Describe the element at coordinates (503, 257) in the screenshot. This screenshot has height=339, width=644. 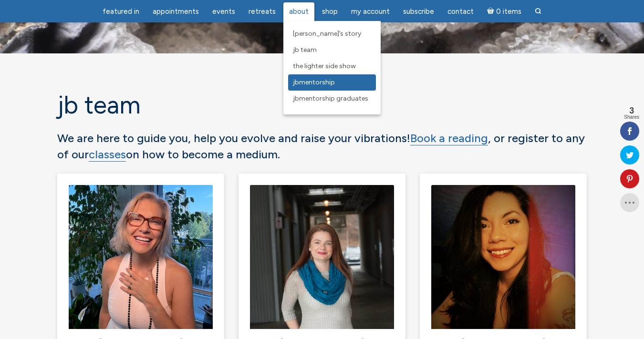
I see `img: Sara Reheis` at that location.